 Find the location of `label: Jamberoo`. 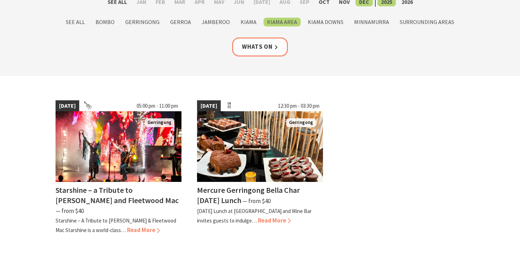

label: Jamberoo is located at coordinates (216, 22).